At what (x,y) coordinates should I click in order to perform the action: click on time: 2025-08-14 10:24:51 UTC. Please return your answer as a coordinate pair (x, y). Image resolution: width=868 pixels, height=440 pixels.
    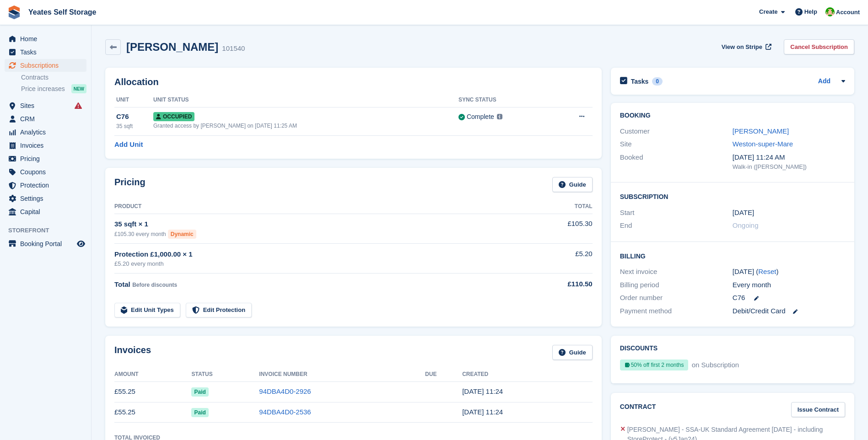
    Looking at the image, I should click on (482, 412).